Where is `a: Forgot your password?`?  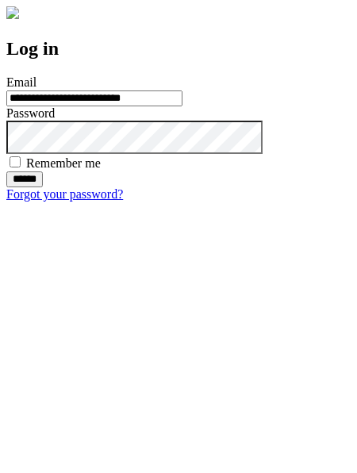 a: Forgot your password? is located at coordinates (64, 194).